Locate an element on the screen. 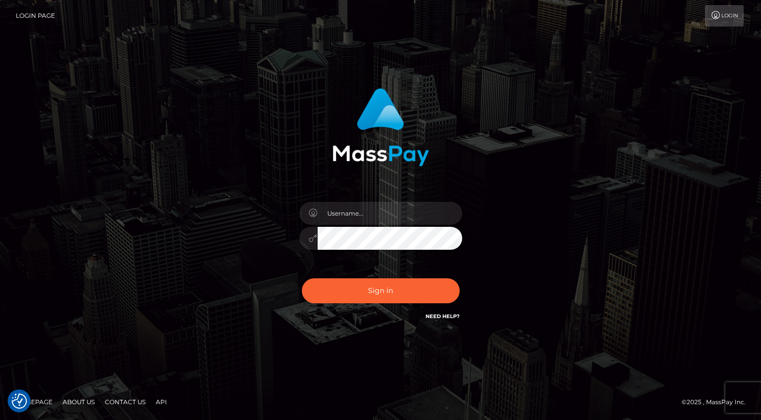 The height and width of the screenshot is (420, 761). img: MassPay Login is located at coordinates (381, 127).